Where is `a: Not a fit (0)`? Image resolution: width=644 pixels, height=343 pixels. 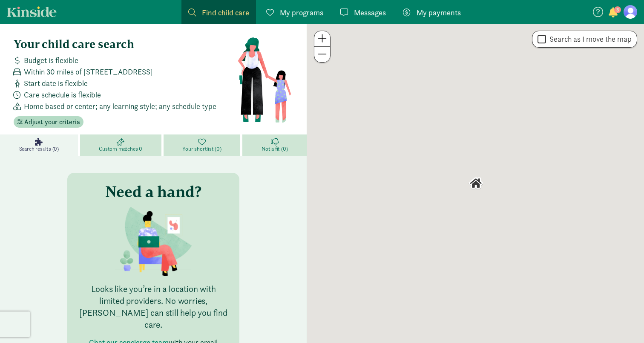 a: Not a fit (0) is located at coordinates (274, 145).